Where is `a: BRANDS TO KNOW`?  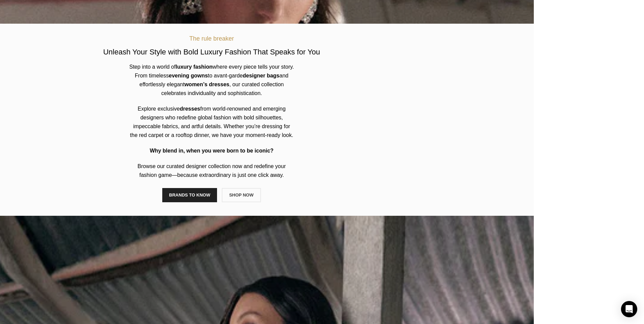 a: BRANDS TO KNOW is located at coordinates (189, 195).